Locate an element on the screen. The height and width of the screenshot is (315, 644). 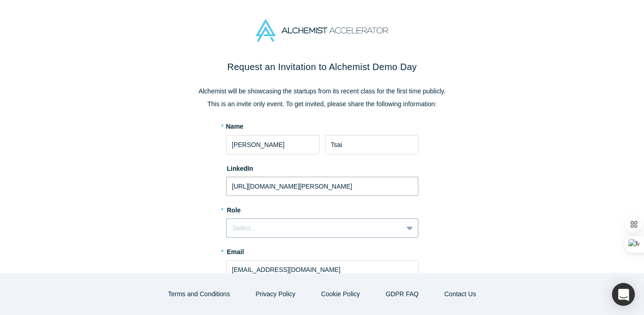
label: Role is located at coordinates (322, 209).